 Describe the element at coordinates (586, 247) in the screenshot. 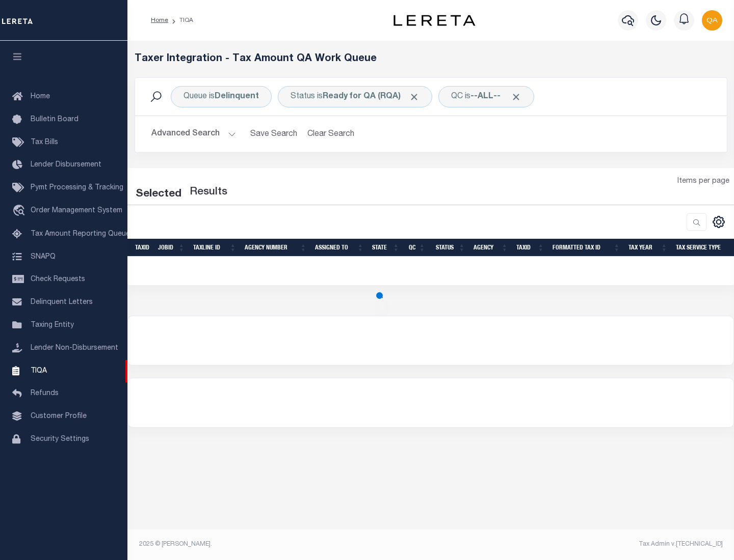

I see `th: Formatted Tax ID` at that location.